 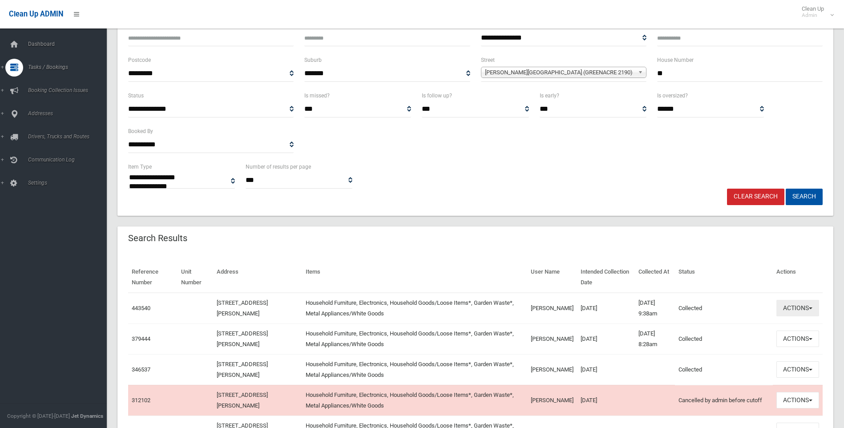 I want to click on th: Address, so click(x=257, y=277).